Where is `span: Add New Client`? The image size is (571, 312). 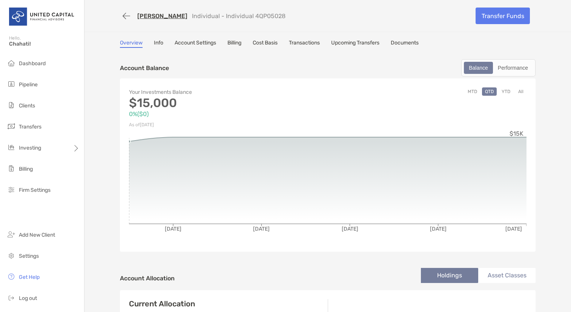 span: Add New Client is located at coordinates (37, 235).